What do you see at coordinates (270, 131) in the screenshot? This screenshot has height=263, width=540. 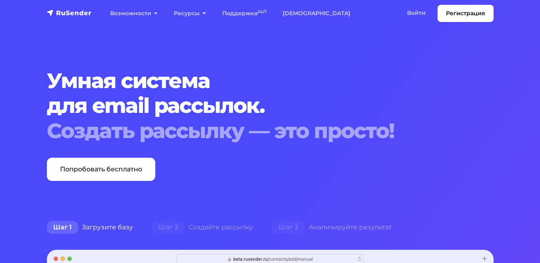 I see `div: Создать рассылку — это просто!` at bounding box center [270, 131].